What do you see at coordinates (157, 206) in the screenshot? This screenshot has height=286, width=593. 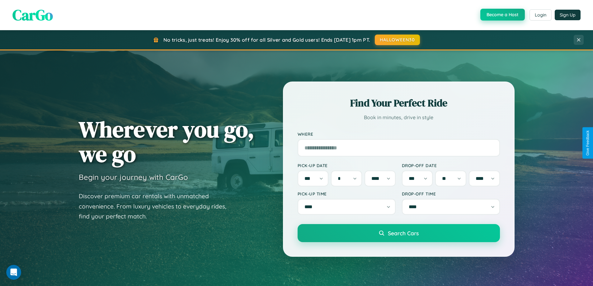 I see `p: Discover premium car rentals with unmatched convenience. From luxury vehicles to everyday rides, ...` at bounding box center [157, 206].